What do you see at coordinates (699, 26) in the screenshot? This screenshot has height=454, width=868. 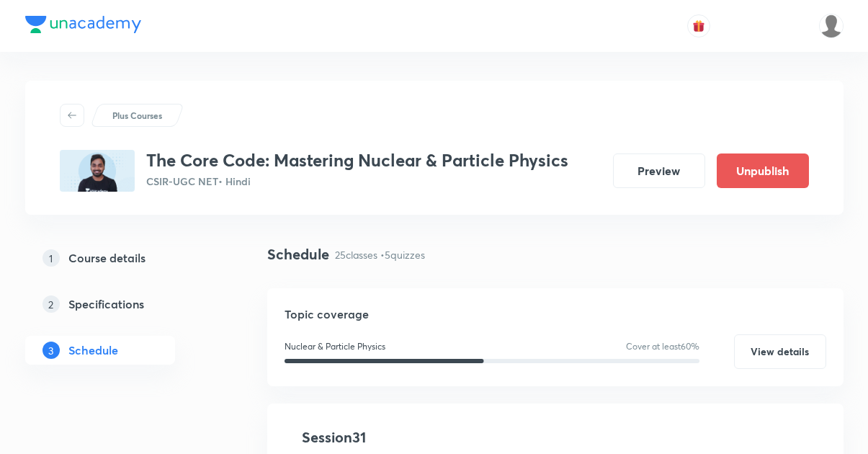 I see `button: avatar` at bounding box center [699, 26].